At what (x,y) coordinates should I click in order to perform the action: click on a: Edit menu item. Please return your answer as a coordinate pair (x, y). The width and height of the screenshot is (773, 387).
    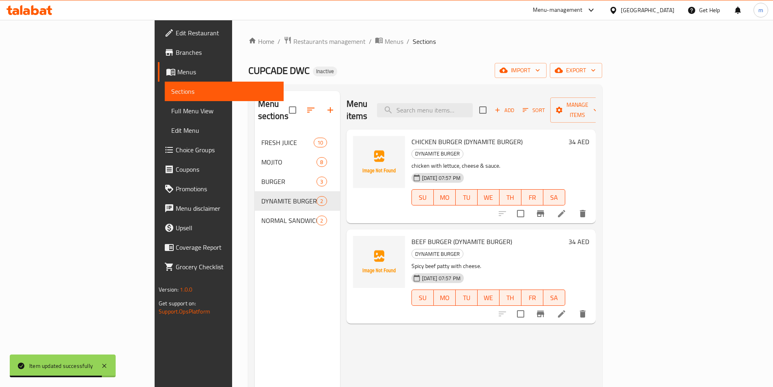
    Looking at the image, I should click on (562, 314).